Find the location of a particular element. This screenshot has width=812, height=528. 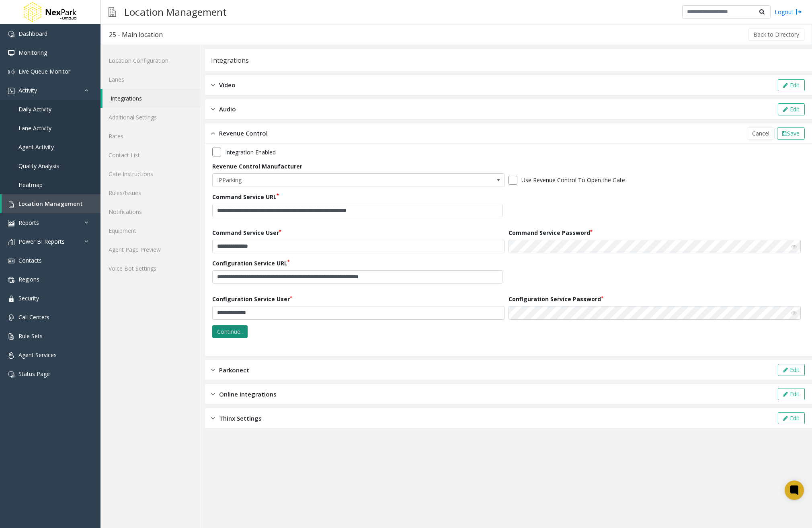

span: Regions is located at coordinates (28, 279).